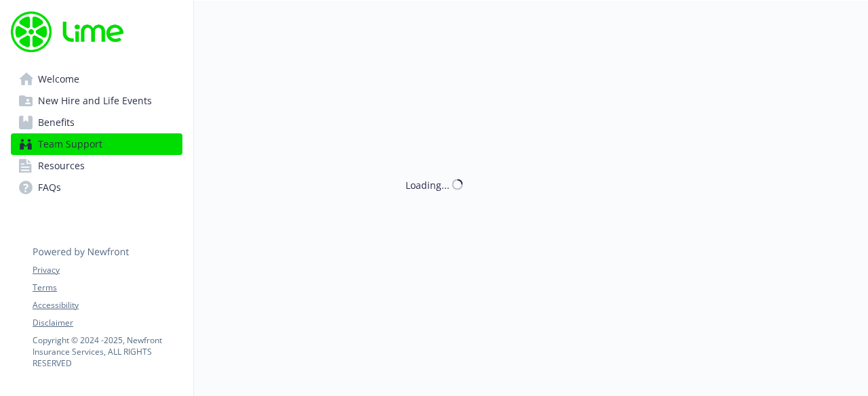  What do you see at coordinates (96, 144) in the screenshot?
I see `a: Team Support` at bounding box center [96, 144].